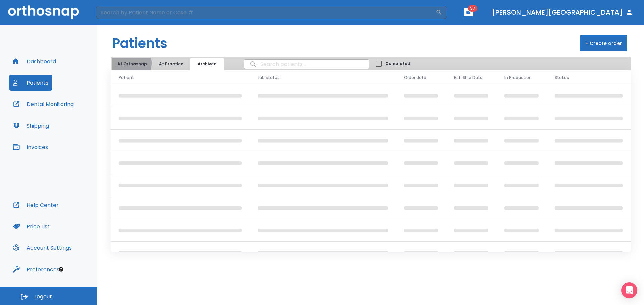 This screenshot has width=644, height=305. What do you see at coordinates (415, 78) in the screenshot?
I see `span: Order date` at bounding box center [415, 78].